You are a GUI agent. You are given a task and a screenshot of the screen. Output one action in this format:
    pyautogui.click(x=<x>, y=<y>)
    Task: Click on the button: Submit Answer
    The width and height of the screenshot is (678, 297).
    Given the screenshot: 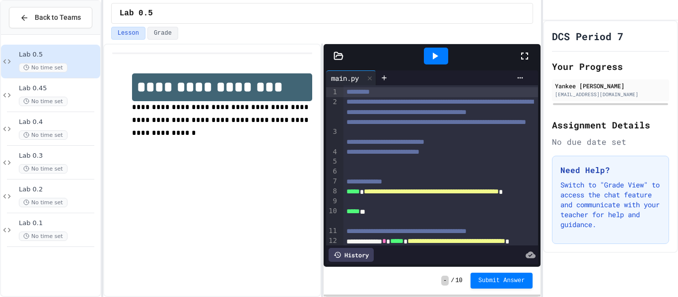 What is the action you would take?
    pyautogui.click(x=502, y=281)
    